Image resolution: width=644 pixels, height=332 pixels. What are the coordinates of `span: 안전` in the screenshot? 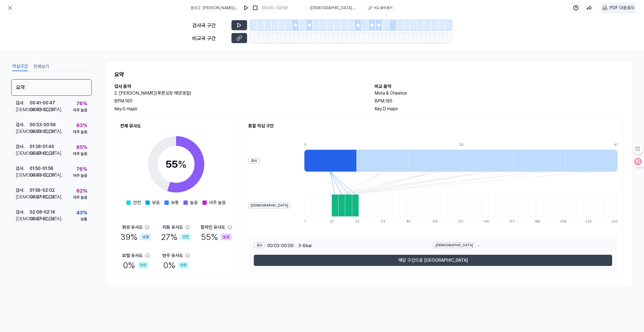 It's located at (137, 202).